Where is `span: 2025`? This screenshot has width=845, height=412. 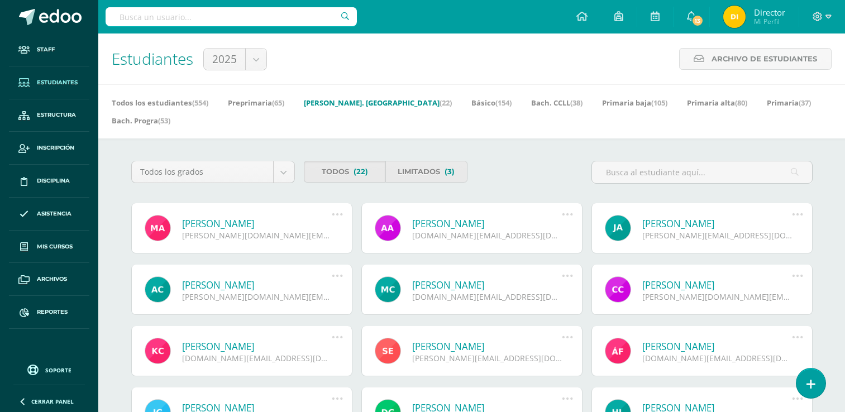 span: 2025 is located at coordinates (224, 59).